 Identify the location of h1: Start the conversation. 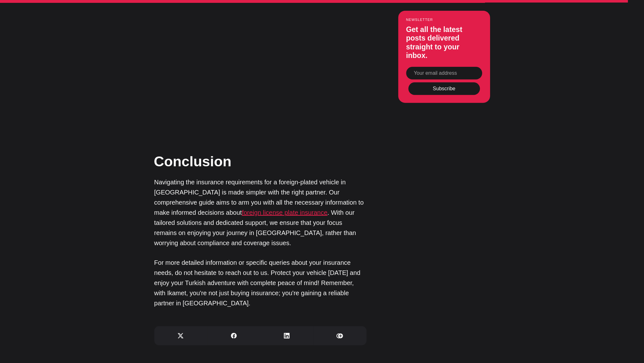
(117, 18).